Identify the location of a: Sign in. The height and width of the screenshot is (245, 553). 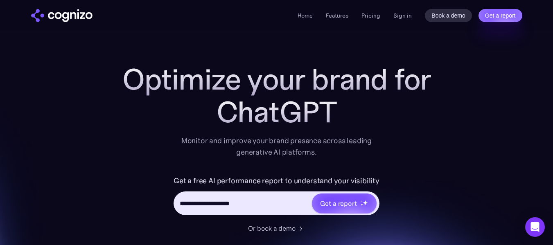
(402, 16).